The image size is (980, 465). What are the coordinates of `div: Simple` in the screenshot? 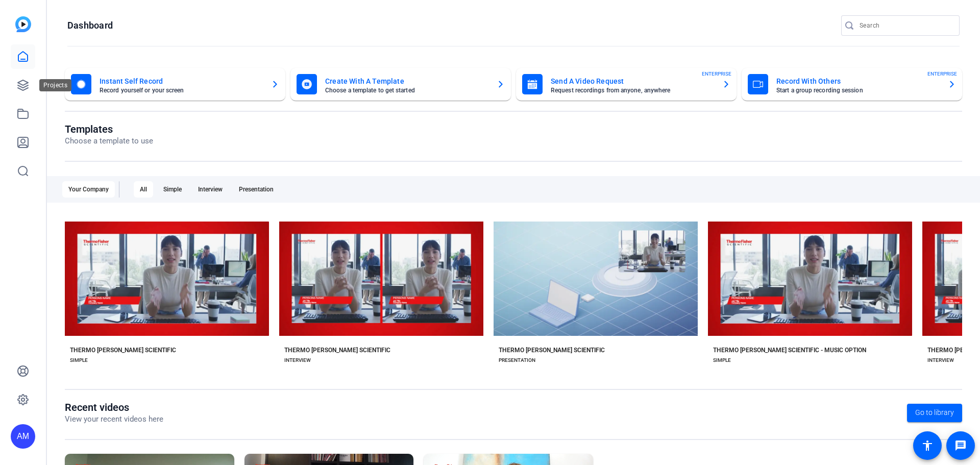 It's located at (173, 189).